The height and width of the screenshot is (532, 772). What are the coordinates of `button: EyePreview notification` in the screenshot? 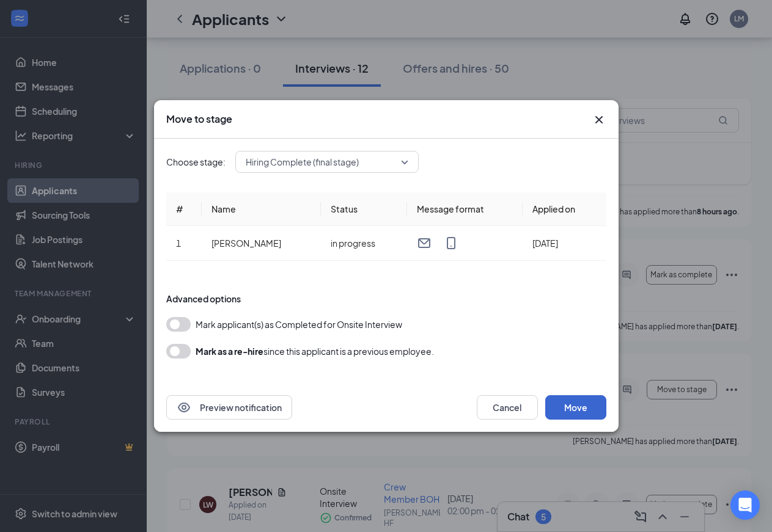 It's located at (229, 407).